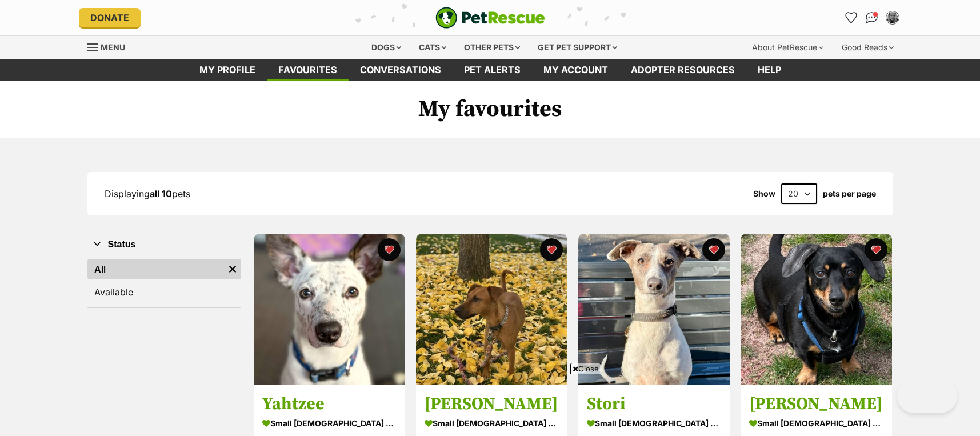 The width and height of the screenshot is (980, 436). I want to click on a: Remove filter, so click(233, 269).